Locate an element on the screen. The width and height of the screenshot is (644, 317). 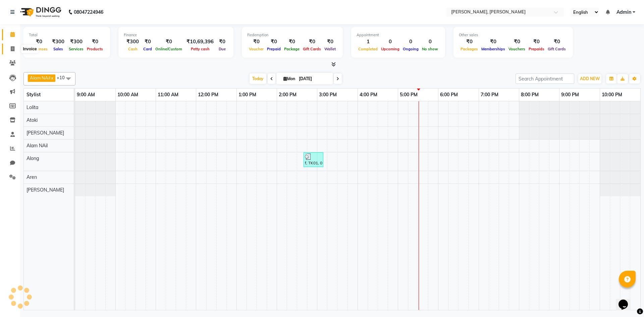
a: 8:00 PM is located at coordinates (530, 95).